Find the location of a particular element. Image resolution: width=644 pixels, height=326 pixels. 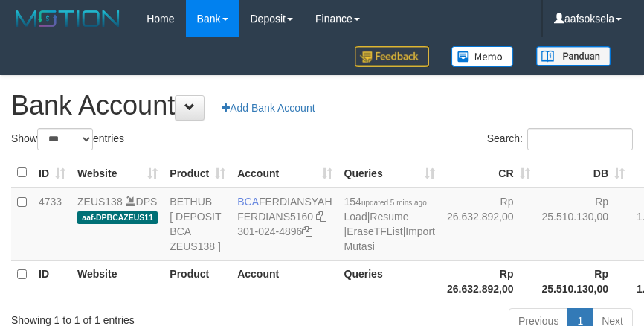

th: Rp 25.510.130,00 is located at coordinates (584, 280).